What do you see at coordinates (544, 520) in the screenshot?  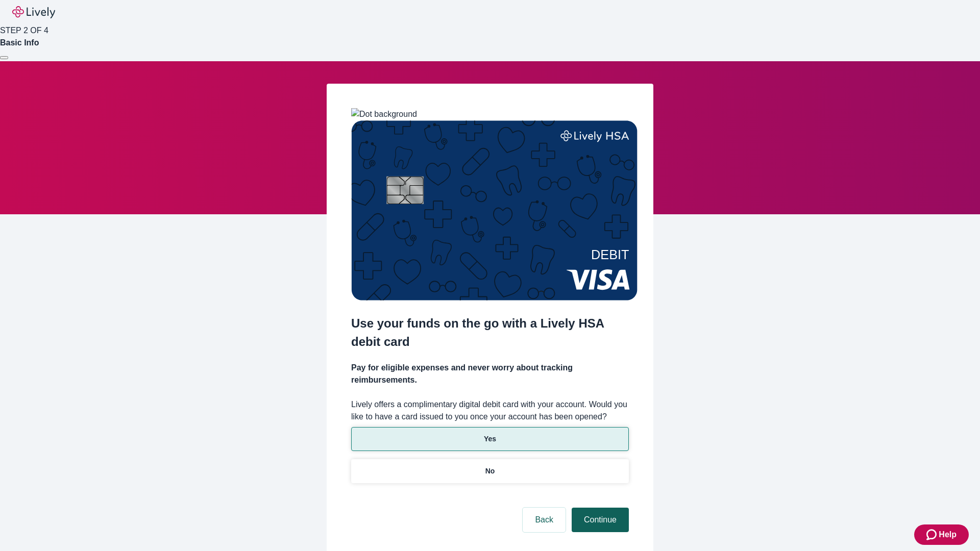 I see `button: Back` at bounding box center [544, 520].